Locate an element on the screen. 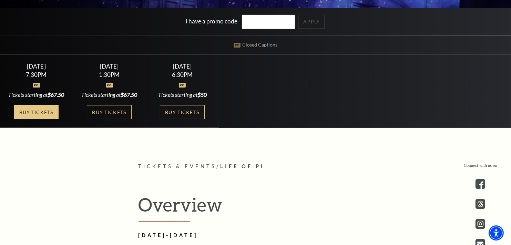 This screenshot has width=511, height=245. label: I have a promo code is located at coordinates (212, 21).